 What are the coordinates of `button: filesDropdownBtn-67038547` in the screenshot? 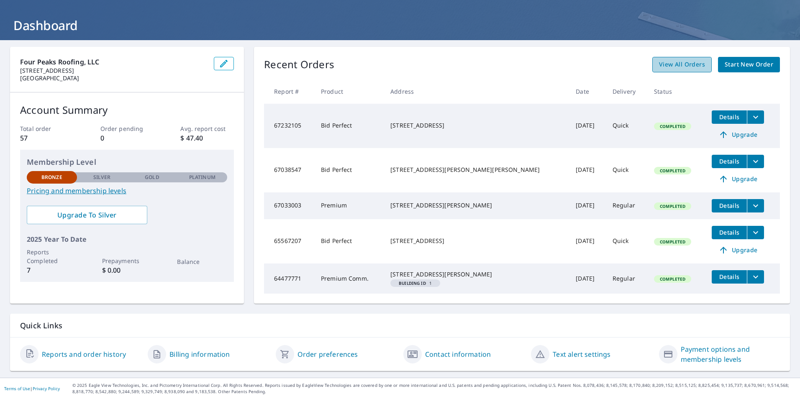 It's located at (755, 162).